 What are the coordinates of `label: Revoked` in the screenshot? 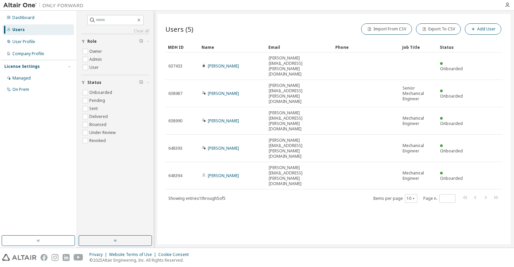 It's located at (98, 141).